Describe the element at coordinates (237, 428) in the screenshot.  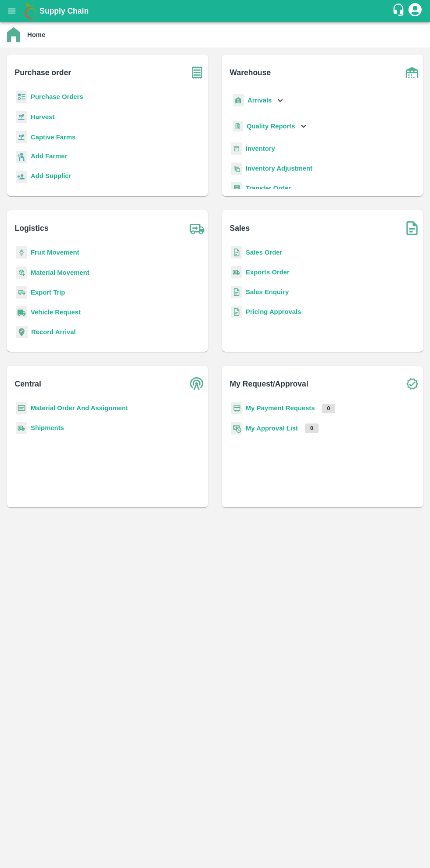
I see `img: approval` at that location.